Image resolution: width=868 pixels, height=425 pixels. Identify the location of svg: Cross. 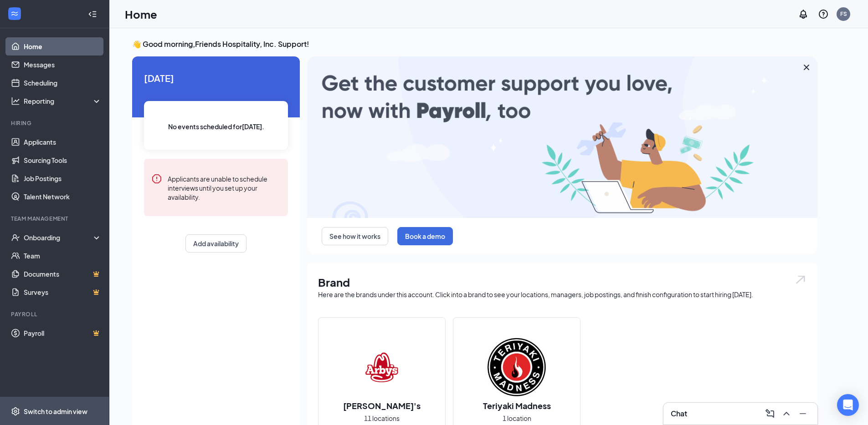
(806, 68).